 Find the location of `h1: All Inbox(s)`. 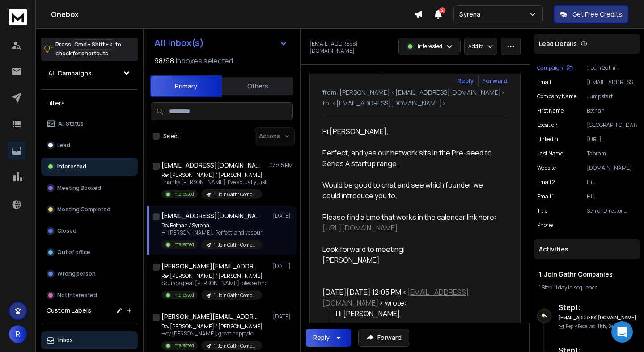

h1: All Inbox(s) is located at coordinates (179, 43).